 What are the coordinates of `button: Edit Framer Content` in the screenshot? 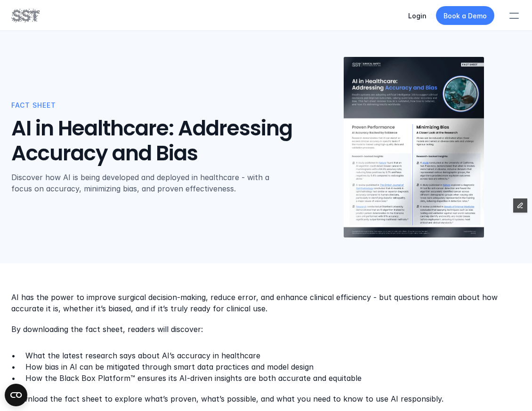 It's located at (520, 206).